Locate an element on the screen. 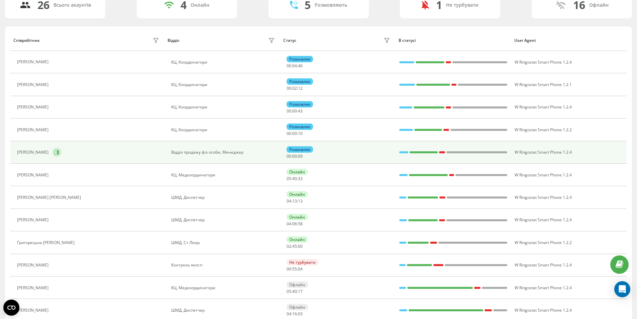  span: 33 is located at coordinates (300, 178).